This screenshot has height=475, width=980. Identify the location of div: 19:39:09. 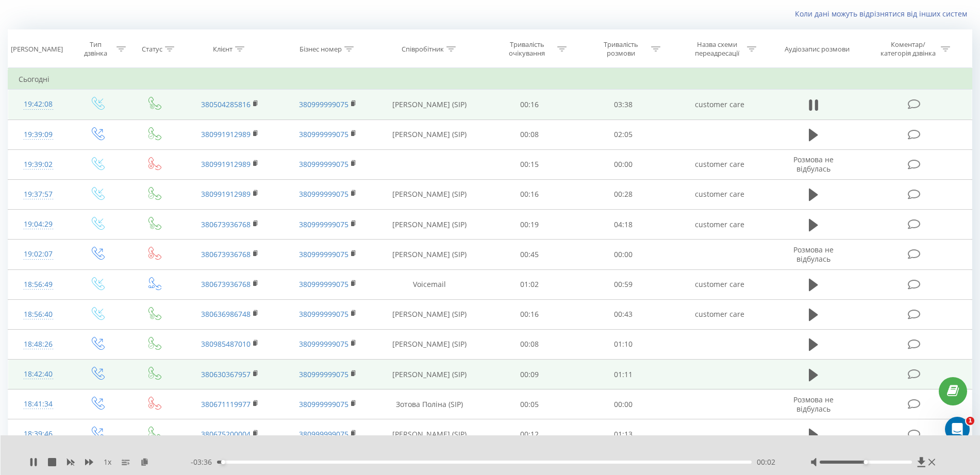
(38, 134).